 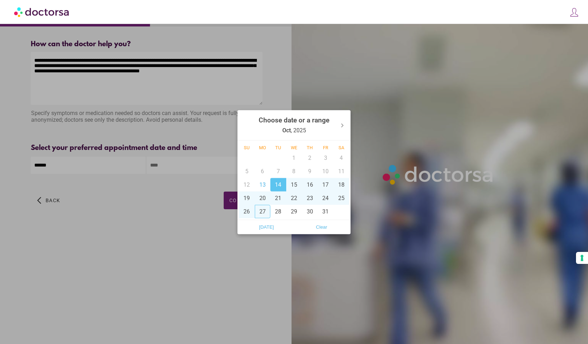 What do you see at coordinates (341, 171) in the screenshot?
I see `div: 11` at bounding box center [341, 171].